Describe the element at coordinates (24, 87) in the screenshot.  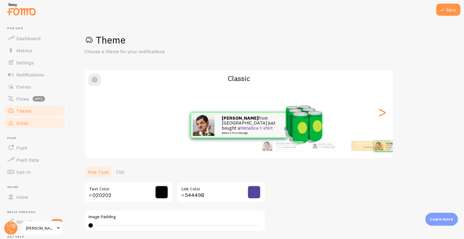
I see `span: Events` at that location.